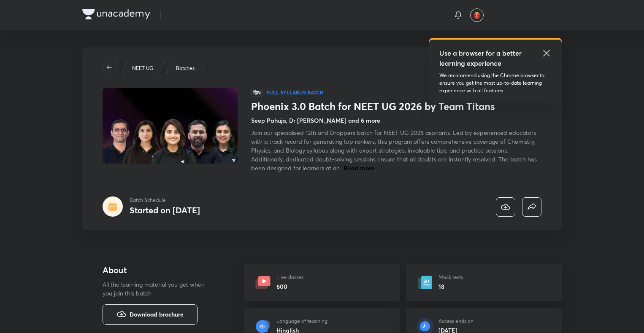 This screenshot has height=333, width=644. I want to click on a: NEET UG, so click(143, 68).